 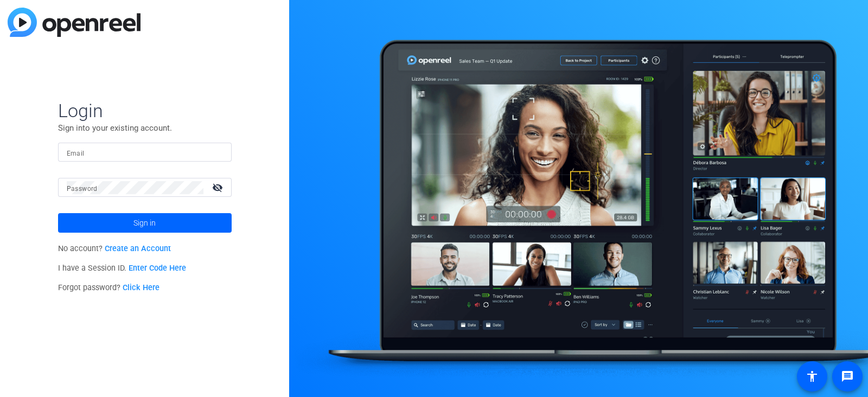 What do you see at coordinates (145, 128) in the screenshot?
I see `p: Sign into your existing account.` at bounding box center [145, 128].